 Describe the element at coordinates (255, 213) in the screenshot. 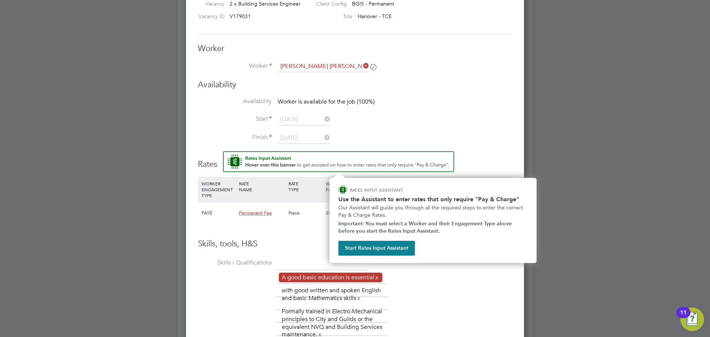

I see `span: Permanent Fee` at that location.